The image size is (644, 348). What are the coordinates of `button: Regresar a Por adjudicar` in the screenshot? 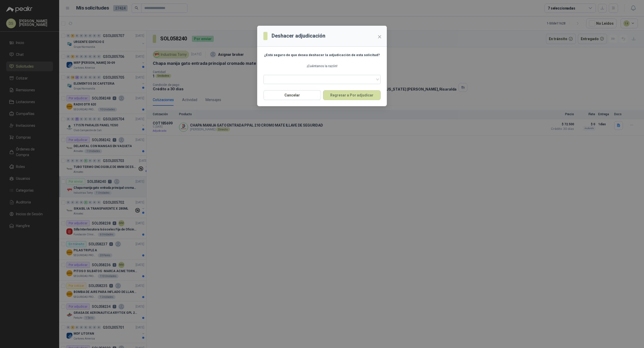 It's located at (352, 95).